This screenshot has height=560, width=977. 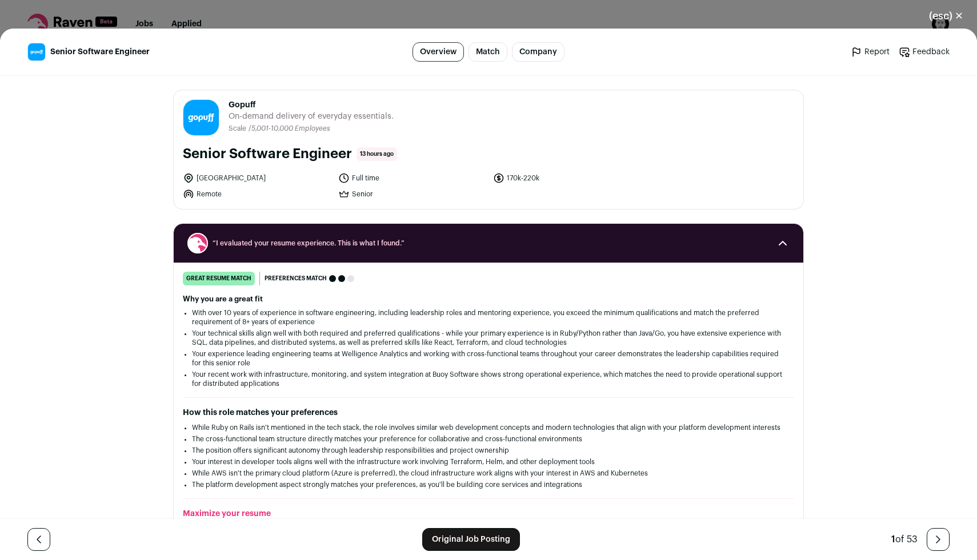 What do you see at coordinates (905, 539) in the screenshot?
I see `div: of 53` at bounding box center [905, 539].